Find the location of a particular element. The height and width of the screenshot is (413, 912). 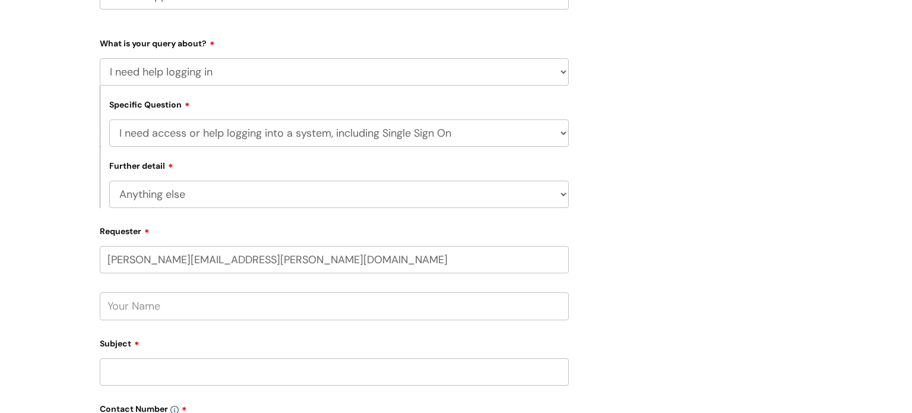

label: Subject is located at coordinates (334, 342).